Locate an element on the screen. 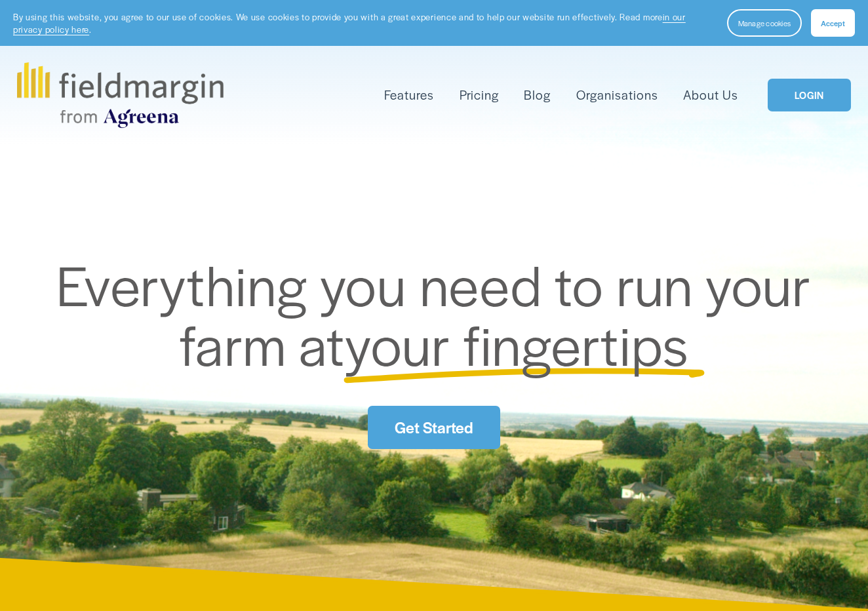 This screenshot has height=611, width=868. a: Organisations is located at coordinates (617, 95).